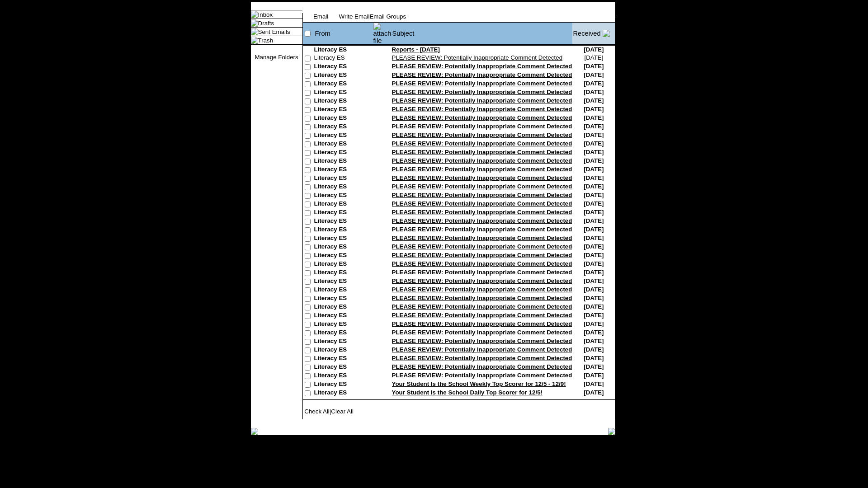 This screenshot has width=868, height=488. Describe the element at coordinates (323, 34) in the screenshot. I see `a: From` at that location.